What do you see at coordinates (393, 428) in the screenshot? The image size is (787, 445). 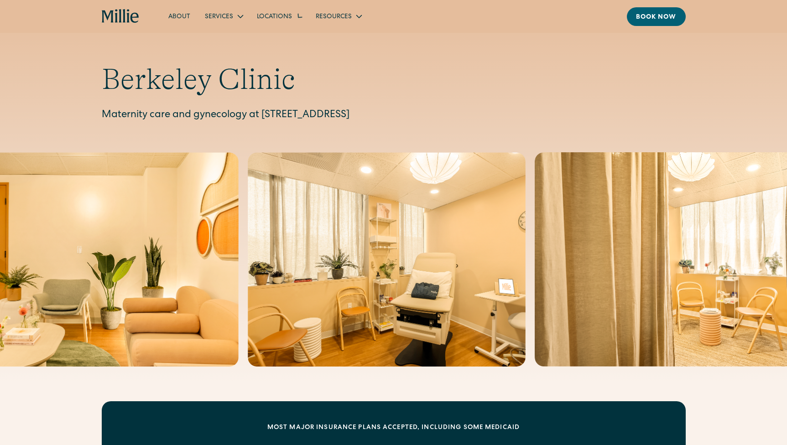 I see `div: MOST MAJOR INSURANCE PLANS ACCEPTED, INCLUDING some MEDICAID` at bounding box center [393, 428].